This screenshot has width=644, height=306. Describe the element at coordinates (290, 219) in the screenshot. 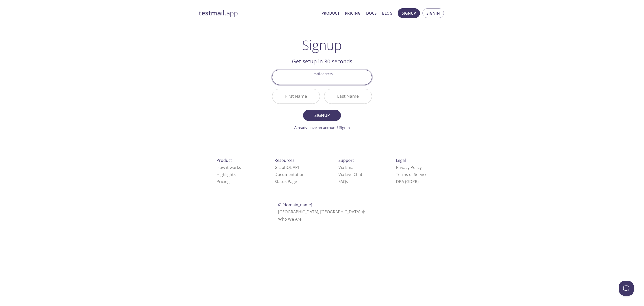

I see `a: Who We Are` at that location.